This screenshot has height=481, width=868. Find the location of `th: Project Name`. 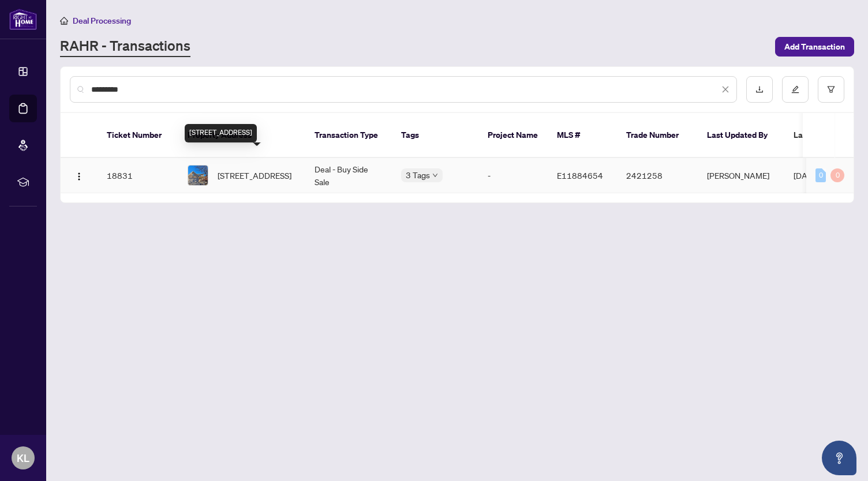

th: Project Name is located at coordinates (513, 135).